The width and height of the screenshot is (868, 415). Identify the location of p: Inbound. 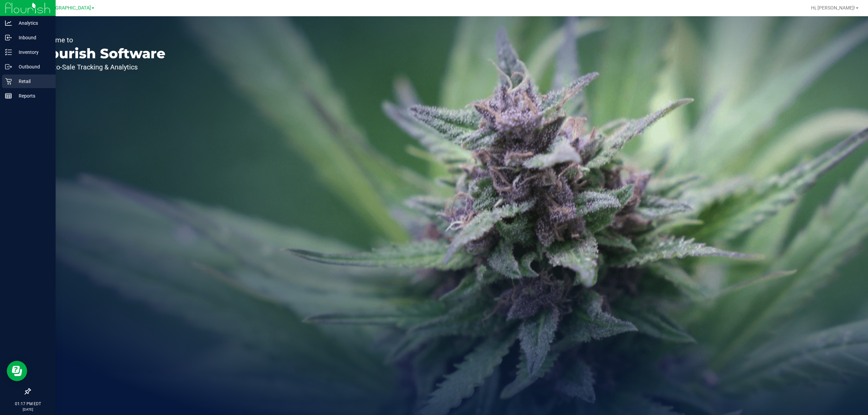
(32, 38).